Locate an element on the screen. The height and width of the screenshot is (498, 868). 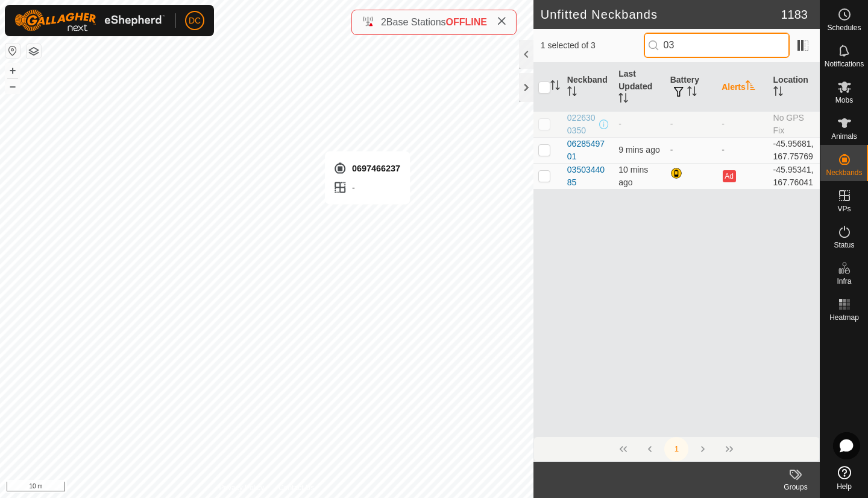
span: Base Stations is located at coordinates (416, 22).